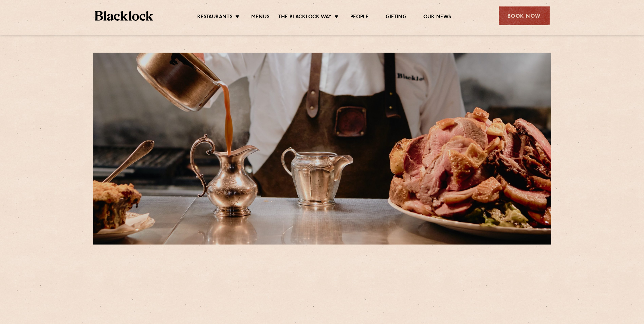  What do you see at coordinates (124, 15) in the screenshot?
I see `img: BL_Textured_Logo-footer-cropped.svg` at bounding box center [124, 15].